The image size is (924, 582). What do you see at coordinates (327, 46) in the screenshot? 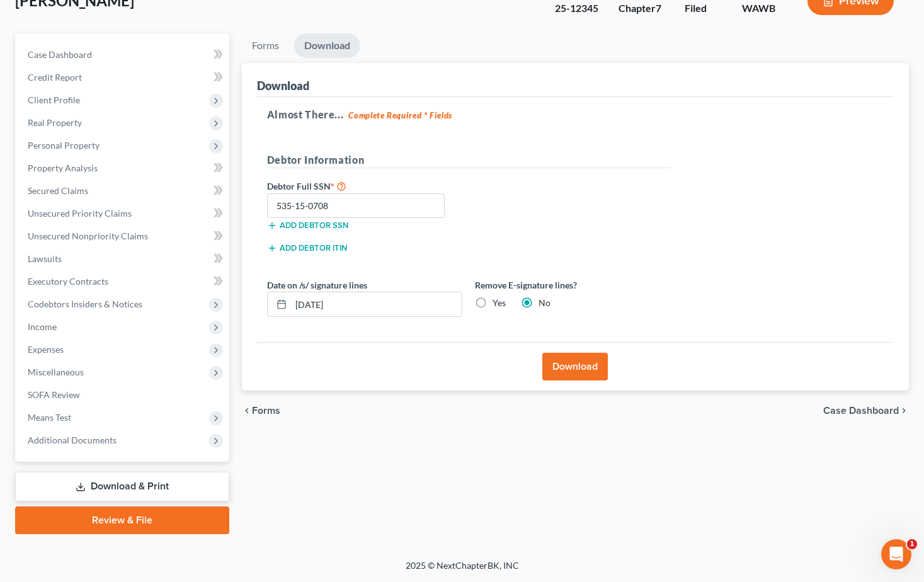
I see `a: Download` at bounding box center [327, 46].